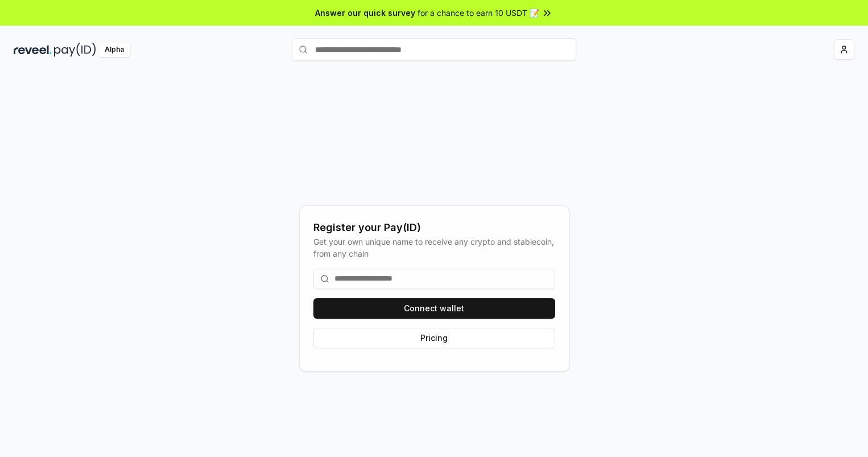 The image size is (868, 457). What do you see at coordinates (434, 308) in the screenshot?
I see `button: Connect wallet` at bounding box center [434, 308].